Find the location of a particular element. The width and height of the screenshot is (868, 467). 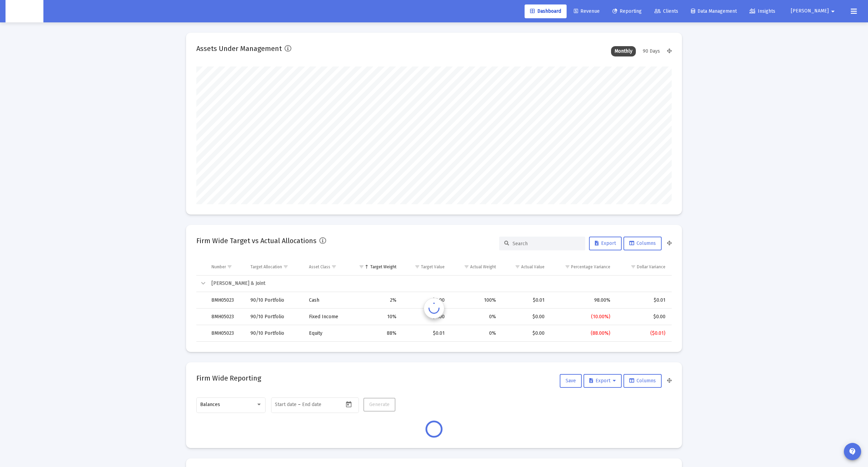

mat-icon: contact_support is located at coordinates (852, 451).